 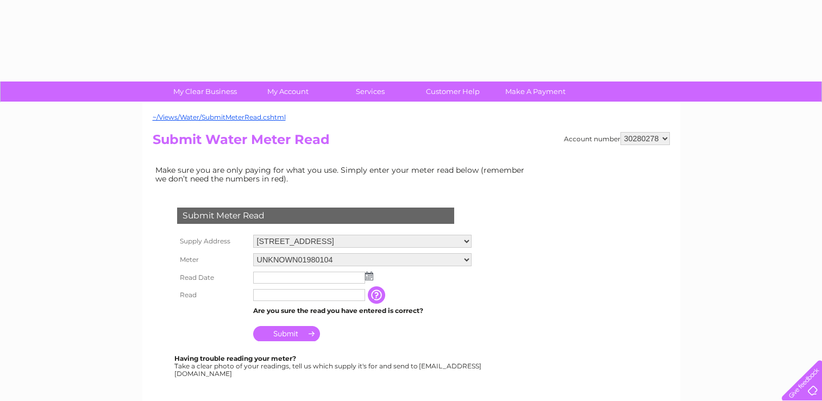 I want to click on div: Account number, so click(x=617, y=139).